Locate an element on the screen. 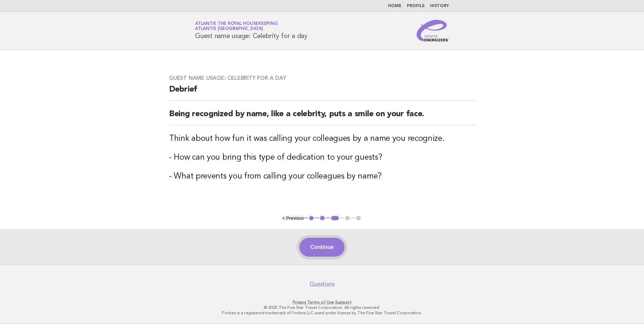 Image resolution: width=644 pixels, height=324 pixels. h3: Think about how fun it was calling your colleagues by a name you recognize. is located at coordinates (322, 139).